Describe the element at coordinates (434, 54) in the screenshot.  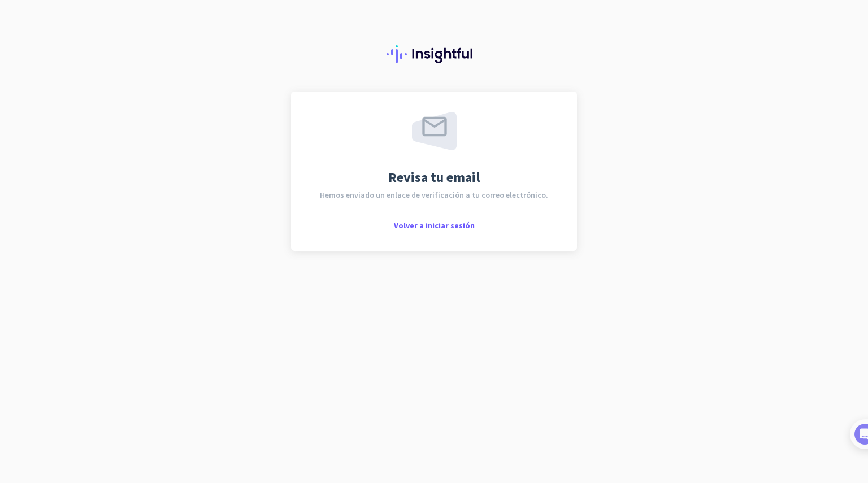
I see `img: Insightful` at that location.